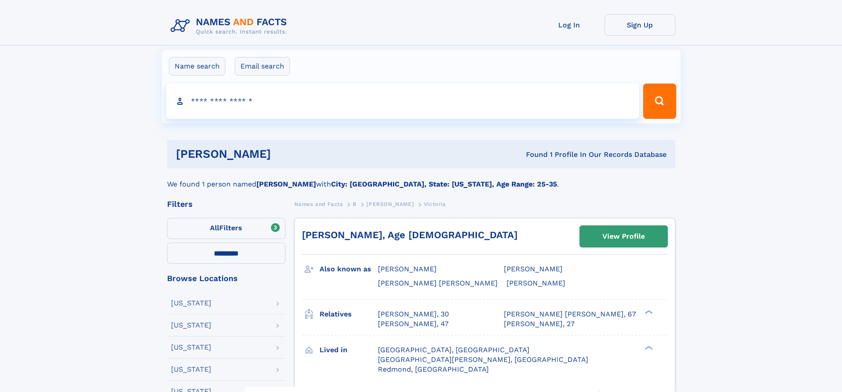 The width and height of the screenshot is (842, 392). What do you see at coordinates (349, 269) in the screenshot?
I see `h3: Also known as` at bounding box center [349, 269].